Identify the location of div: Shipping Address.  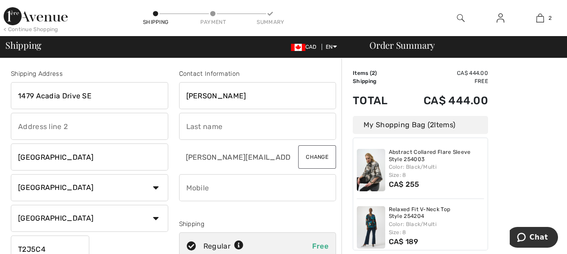
(89, 73).